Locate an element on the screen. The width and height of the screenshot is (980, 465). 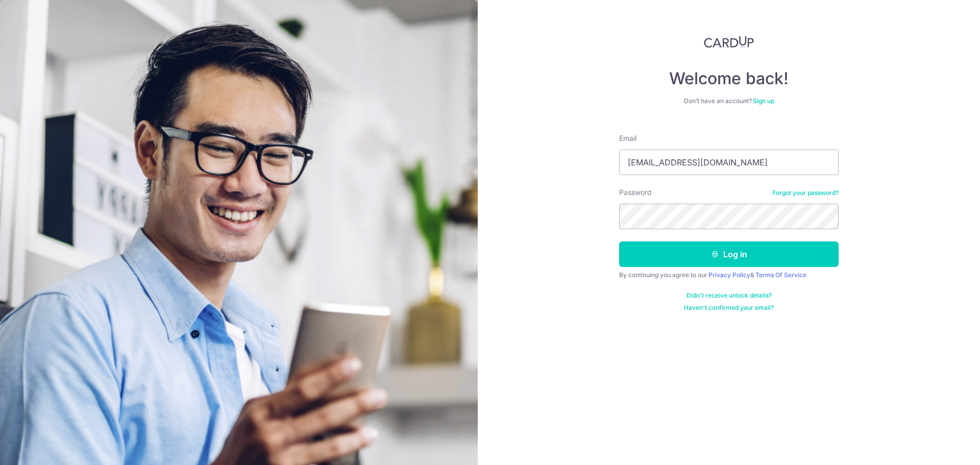
label: Password is located at coordinates (635, 192).